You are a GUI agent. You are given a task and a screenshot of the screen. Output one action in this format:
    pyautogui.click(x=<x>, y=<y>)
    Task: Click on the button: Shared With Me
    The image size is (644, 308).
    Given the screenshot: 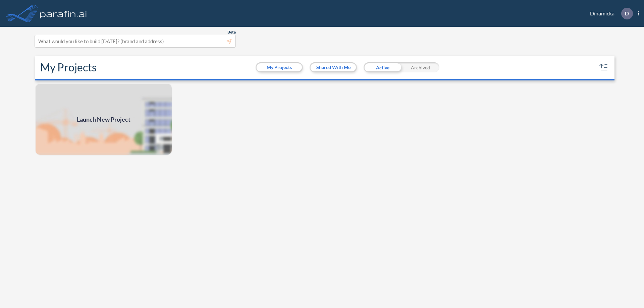 What is the action you would take?
    pyautogui.click(x=333, y=67)
    